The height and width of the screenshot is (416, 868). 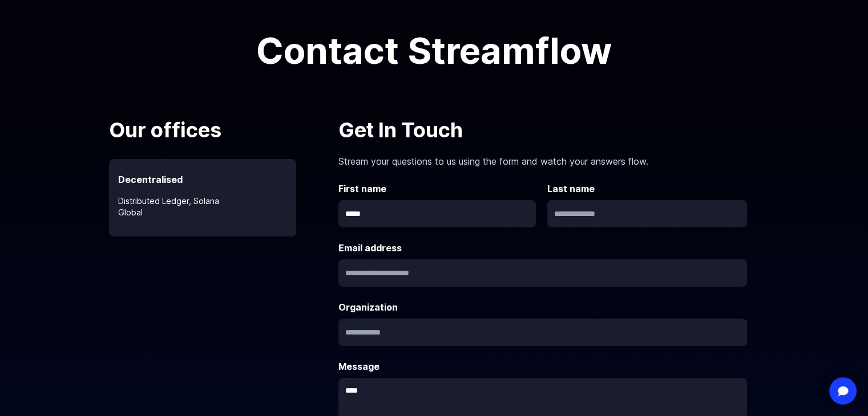 I want to click on p: Stream your questions to us using the form and watch your answers flow., so click(x=542, y=157).